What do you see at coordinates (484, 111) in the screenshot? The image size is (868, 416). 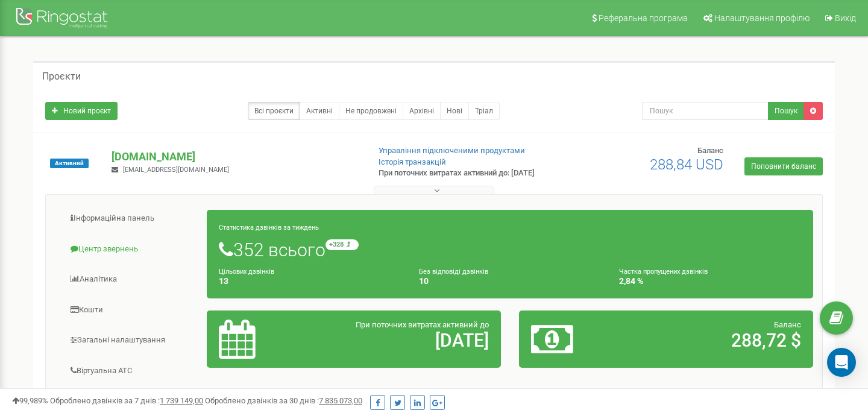 I see `a: Тріал` at bounding box center [484, 111].